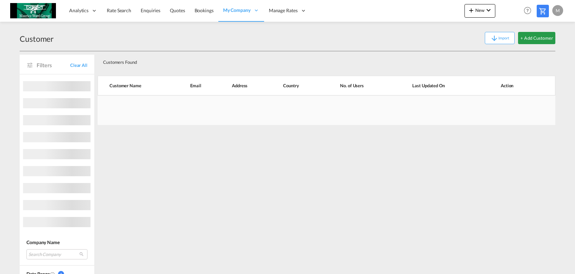  What do you see at coordinates (177, 10) in the screenshot?
I see `span: Quotes` at bounding box center [177, 10].